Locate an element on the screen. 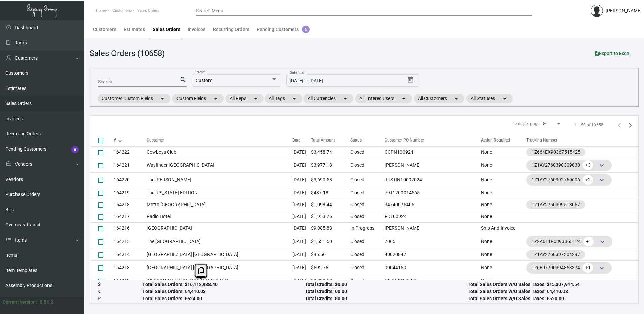  img: admin@bootstrapmaster.com is located at coordinates (597, 11).